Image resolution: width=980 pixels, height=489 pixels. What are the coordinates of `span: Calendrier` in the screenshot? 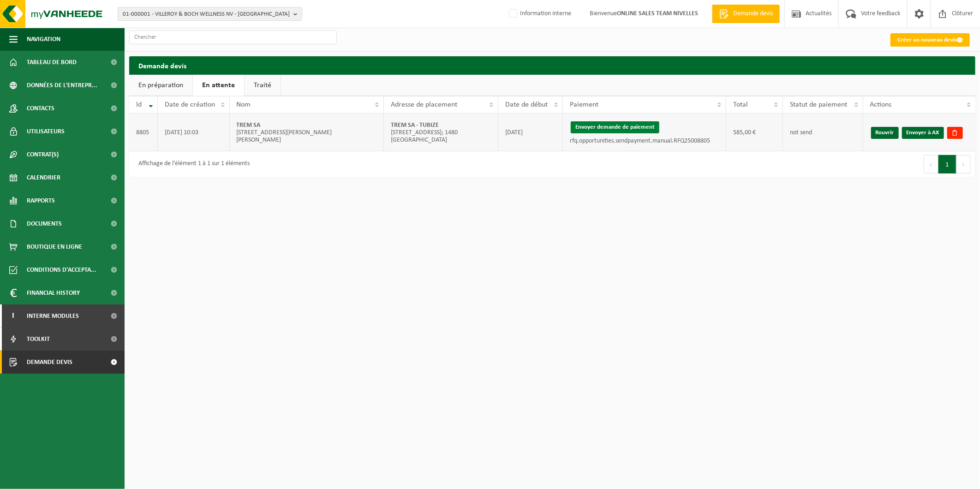 It's located at (43, 177).